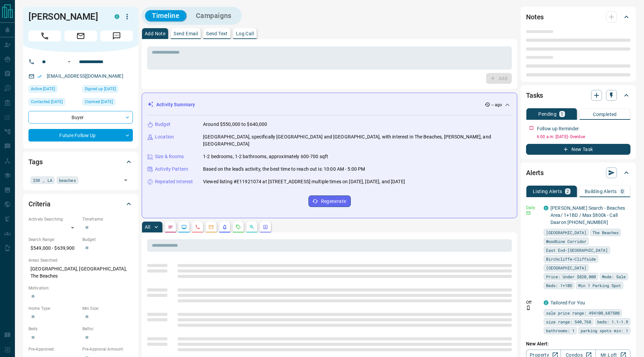  What do you see at coordinates (560, 330) in the screenshot?
I see `span: bathrooms: 1` at bounding box center [560, 330].